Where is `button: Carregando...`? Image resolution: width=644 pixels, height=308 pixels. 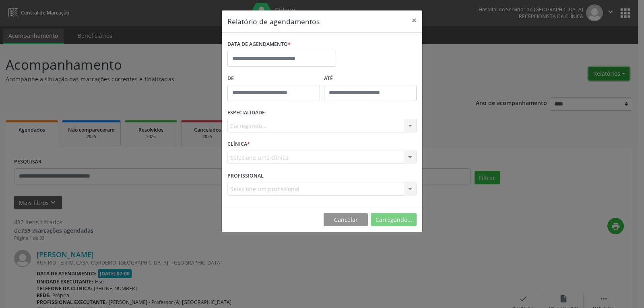 button: Carregando... is located at coordinates (394, 220).